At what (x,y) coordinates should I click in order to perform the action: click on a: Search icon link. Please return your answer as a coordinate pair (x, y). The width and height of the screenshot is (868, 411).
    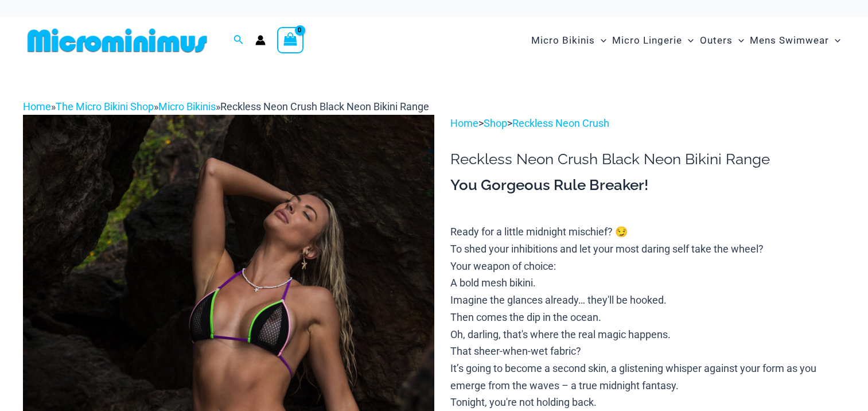
    Looking at the image, I should click on (239, 40).